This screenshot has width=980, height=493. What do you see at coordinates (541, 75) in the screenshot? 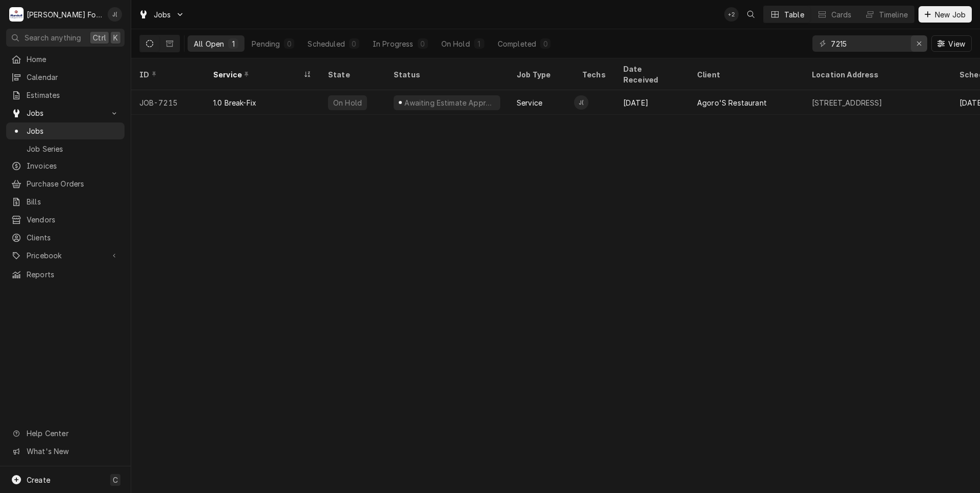
I see `div: Job Type` at bounding box center [541, 75].